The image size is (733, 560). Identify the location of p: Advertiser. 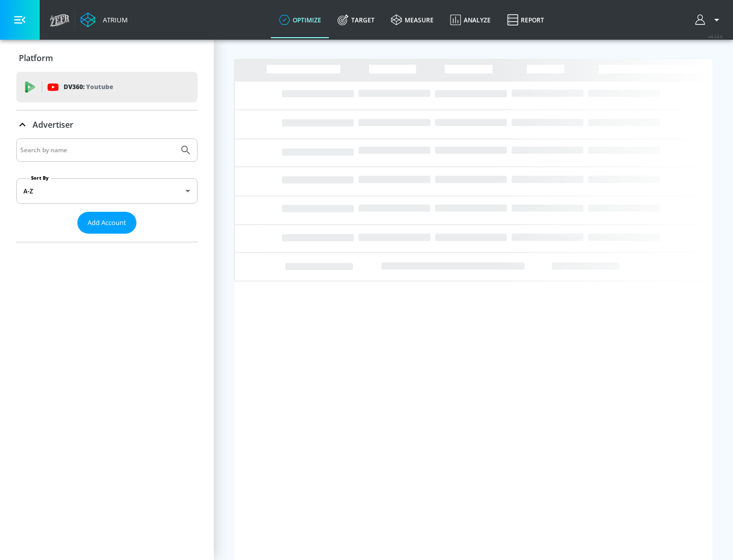
(53, 125).